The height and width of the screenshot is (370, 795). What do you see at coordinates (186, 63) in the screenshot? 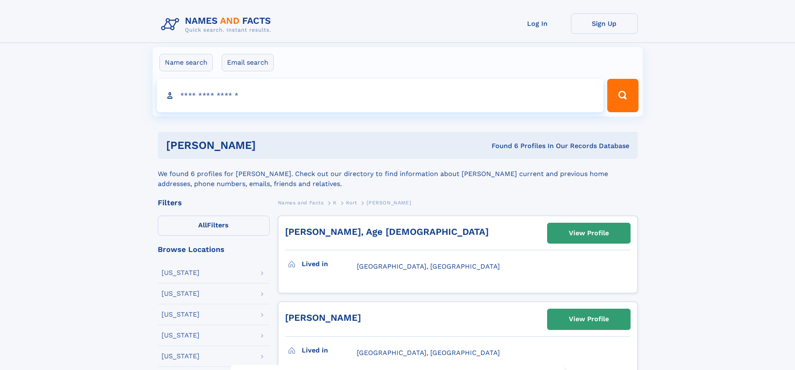
I see `label: Name search` at bounding box center [186, 63].